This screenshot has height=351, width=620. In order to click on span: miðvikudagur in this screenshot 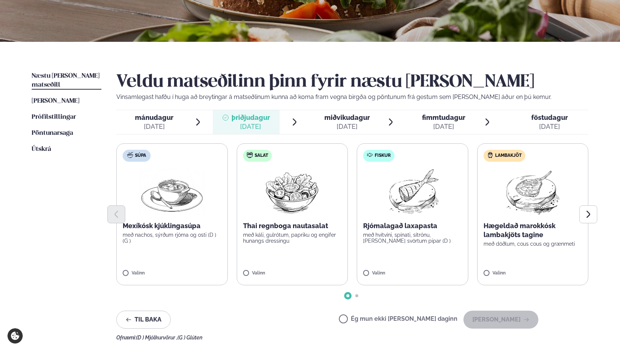, I will do `click(347, 117)`.